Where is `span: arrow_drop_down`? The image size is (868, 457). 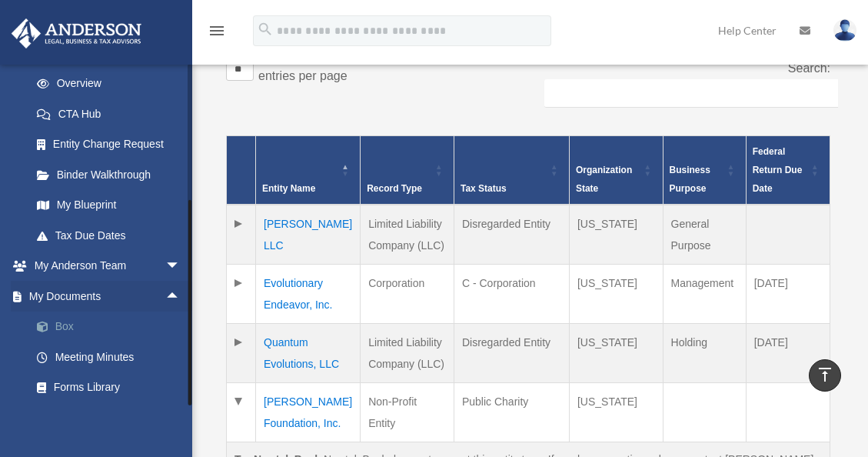 span: arrow_drop_down is located at coordinates (180, 266).